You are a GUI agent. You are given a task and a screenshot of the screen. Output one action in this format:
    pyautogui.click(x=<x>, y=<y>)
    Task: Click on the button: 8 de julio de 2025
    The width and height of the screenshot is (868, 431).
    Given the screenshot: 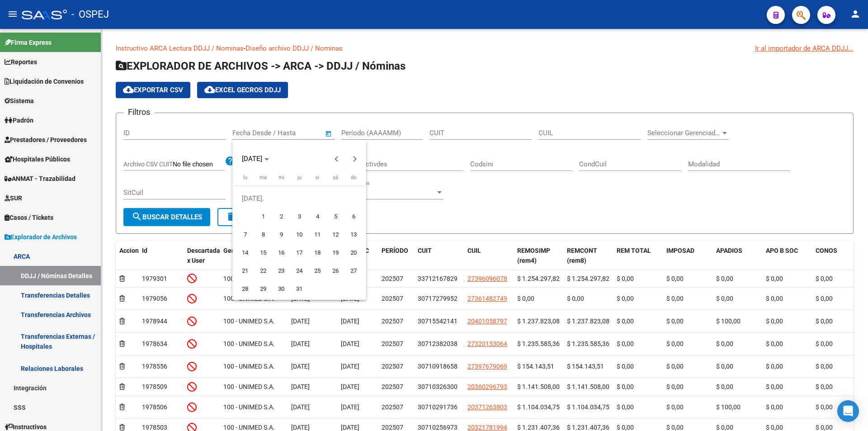 What is the action you would take?
    pyautogui.click(x=264, y=235)
    